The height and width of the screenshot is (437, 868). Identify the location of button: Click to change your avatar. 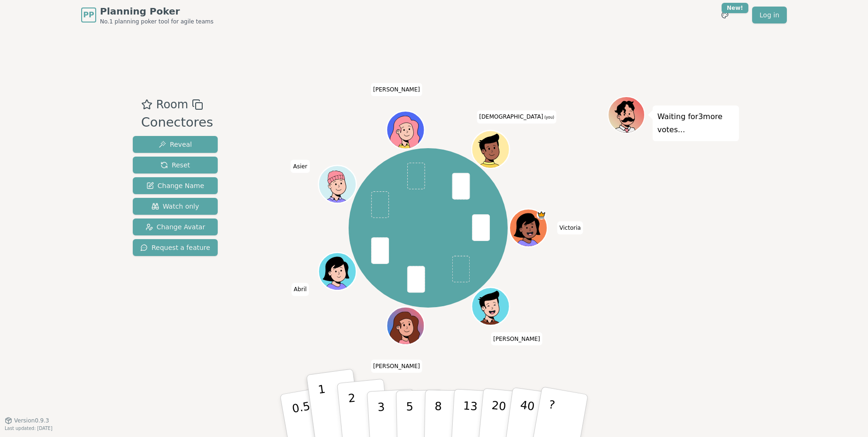
(491, 150).